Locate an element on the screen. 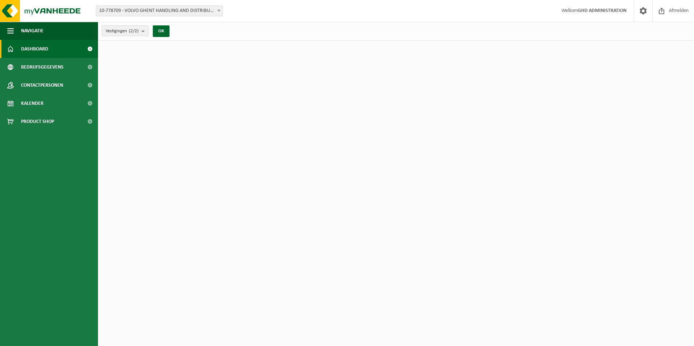  span: Bedrijfsgegevens is located at coordinates (42, 67).